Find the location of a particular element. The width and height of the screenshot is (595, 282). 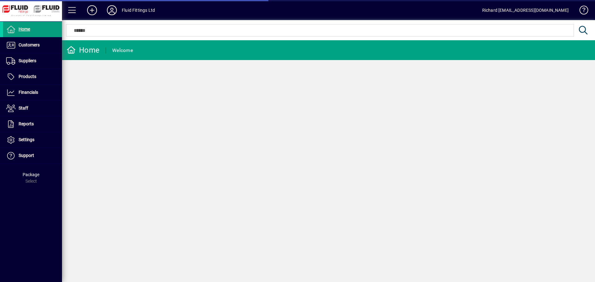

a: Knowledge Base is located at coordinates (581, 11).